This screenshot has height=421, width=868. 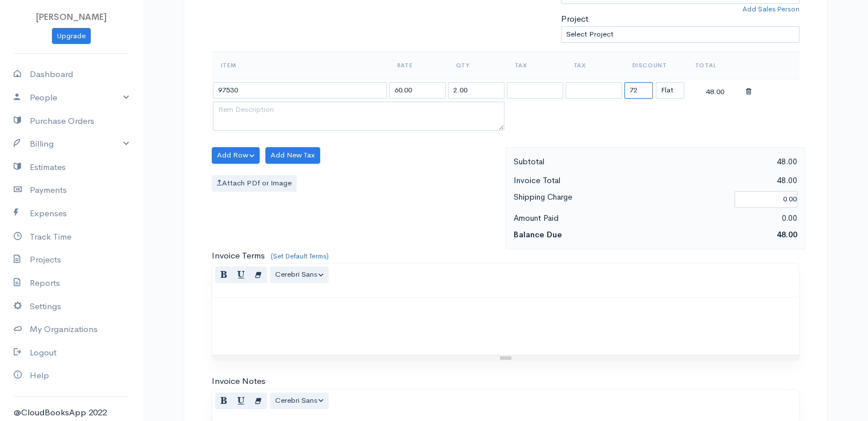 I want to click on button: Add Row, so click(x=236, y=155).